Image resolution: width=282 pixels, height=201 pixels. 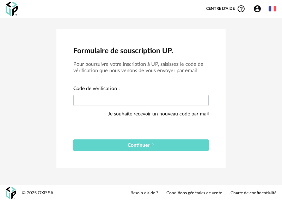 What do you see at coordinates (194, 193) in the screenshot?
I see `a: Conditions générales de vente` at bounding box center [194, 193].